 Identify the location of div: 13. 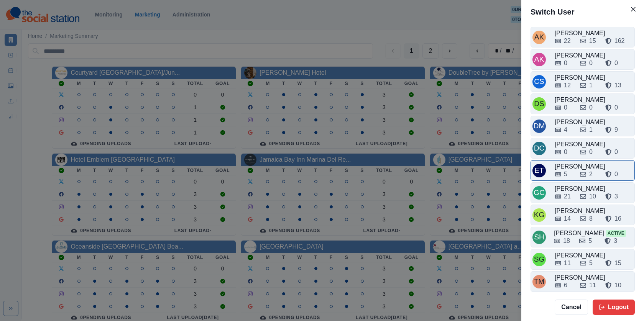
(618, 86).